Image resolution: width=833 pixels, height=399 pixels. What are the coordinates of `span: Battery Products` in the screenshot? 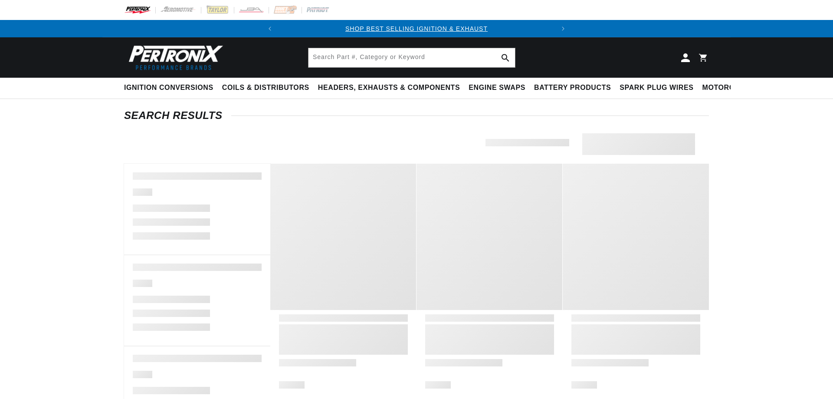 It's located at (572, 88).